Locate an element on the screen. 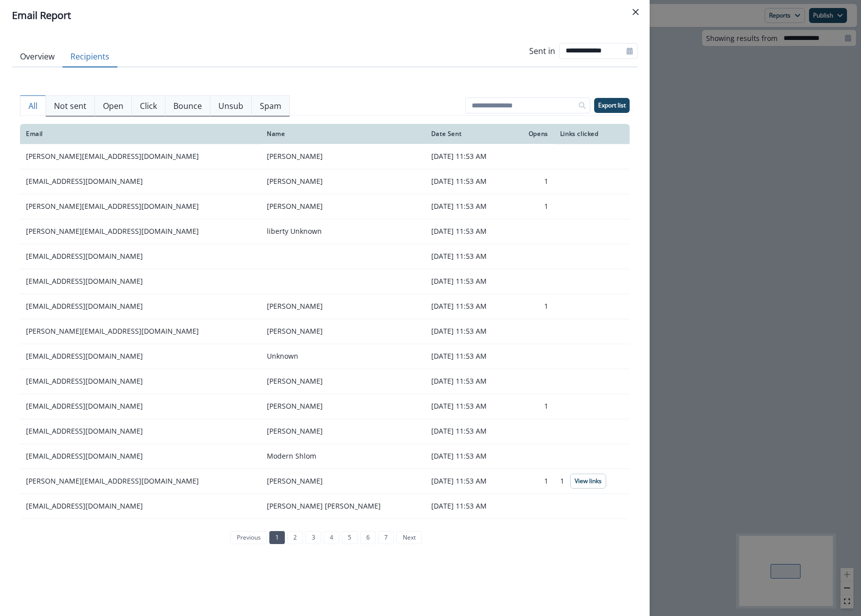 The width and height of the screenshot is (861, 616). p: Click is located at coordinates (148, 106).